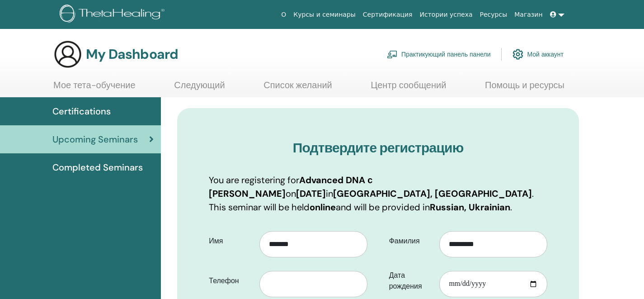  I want to click on a: Курсы и семинары, so click(325, 14).